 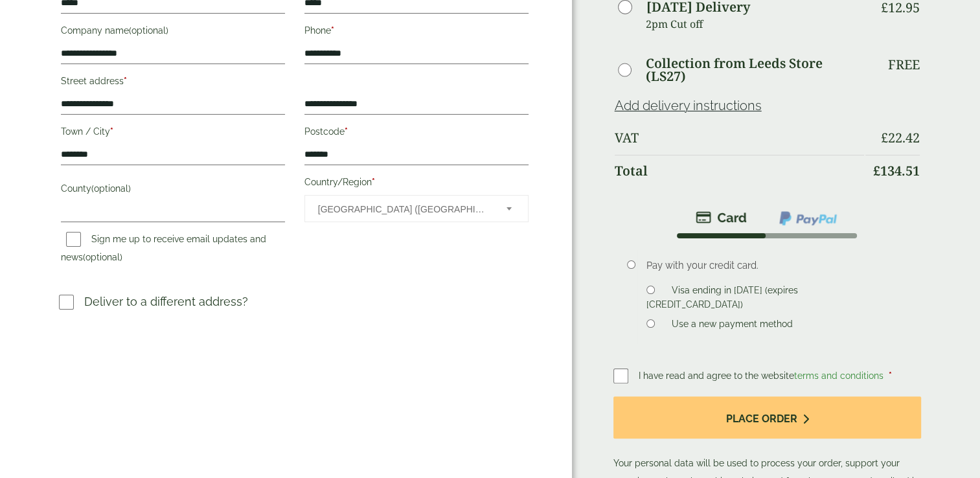 I want to click on p: 2pm Cut off, so click(x=755, y=24).